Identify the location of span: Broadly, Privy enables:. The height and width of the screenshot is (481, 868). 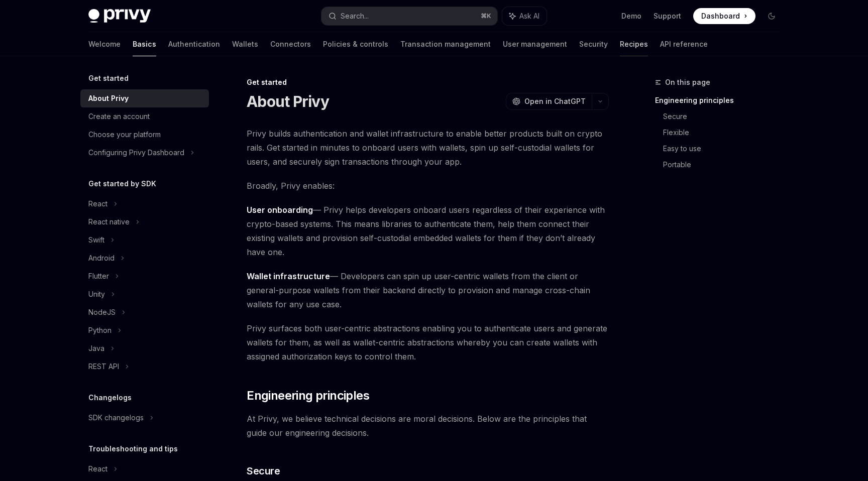
(428, 186).